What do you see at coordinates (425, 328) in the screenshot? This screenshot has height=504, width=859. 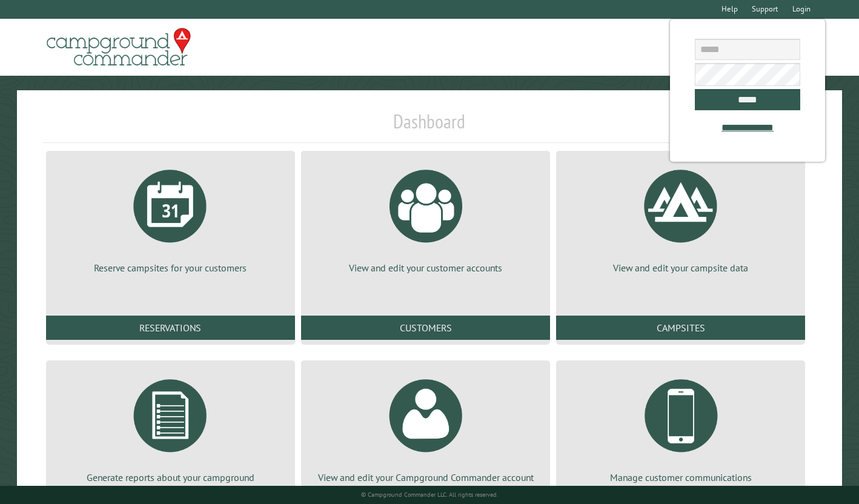 I see `a: Customers` at bounding box center [425, 328].